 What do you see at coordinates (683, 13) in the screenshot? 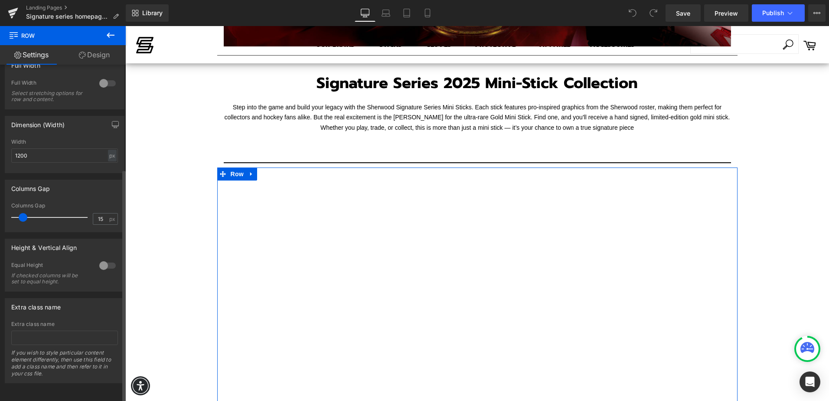
I see `span: Save` at bounding box center [683, 13].